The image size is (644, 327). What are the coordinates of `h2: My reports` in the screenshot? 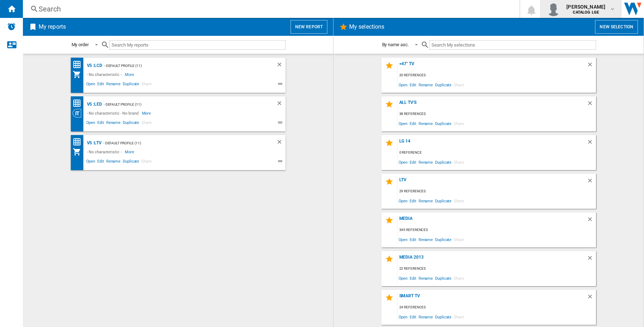 It's located at (52, 27).